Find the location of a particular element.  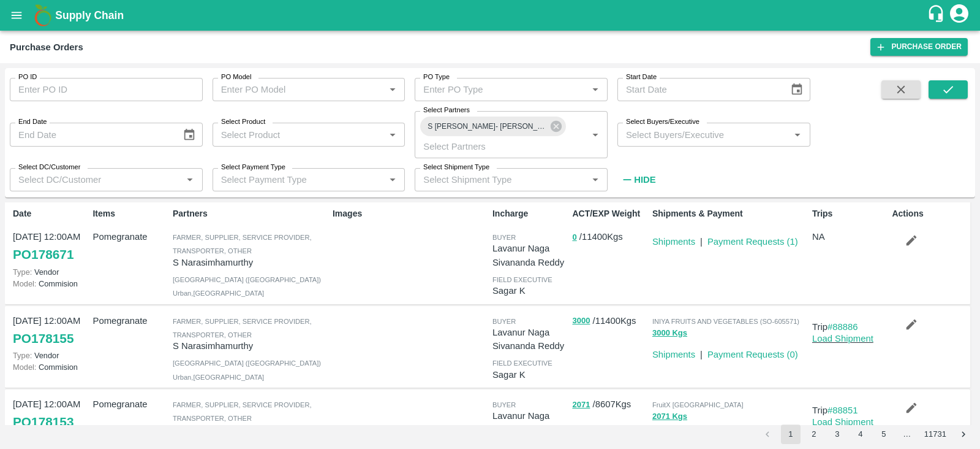

input: Select Buyers/Executive is located at coordinates (704, 134).